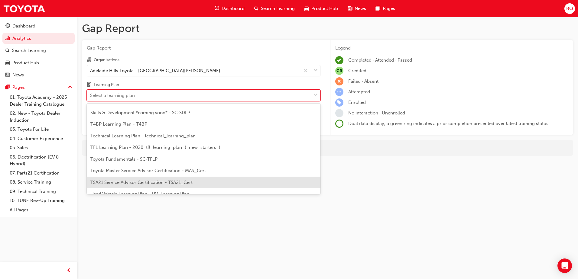  What do you see at coordinates (359, 92) in the screenshot?
I see `span: Attempted` at bounding box center [359, 92].